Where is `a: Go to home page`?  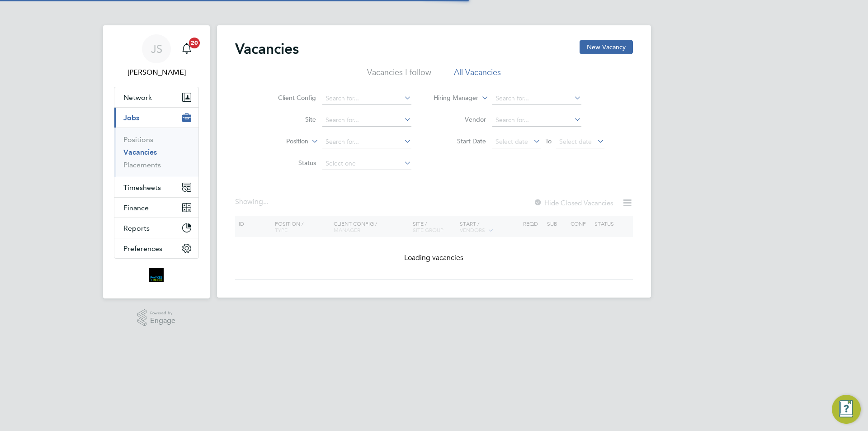 a: Go to home page is located at coordinates (157, 275).